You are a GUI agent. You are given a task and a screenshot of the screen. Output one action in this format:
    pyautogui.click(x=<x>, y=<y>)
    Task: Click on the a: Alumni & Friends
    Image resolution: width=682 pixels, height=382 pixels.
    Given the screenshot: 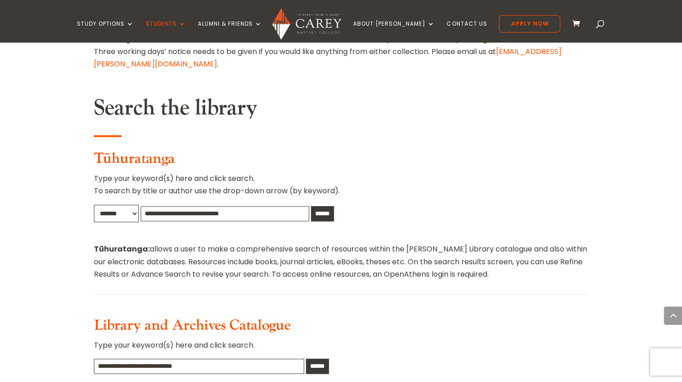 What is the action you would take?
    pyautogui.click(x=230, y=31)
    